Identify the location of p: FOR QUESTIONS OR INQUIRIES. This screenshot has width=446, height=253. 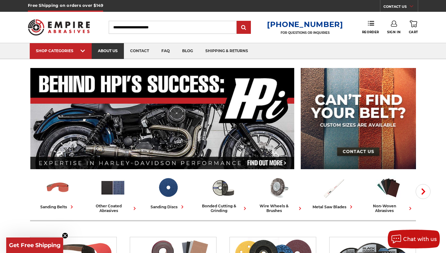
(305, 33).